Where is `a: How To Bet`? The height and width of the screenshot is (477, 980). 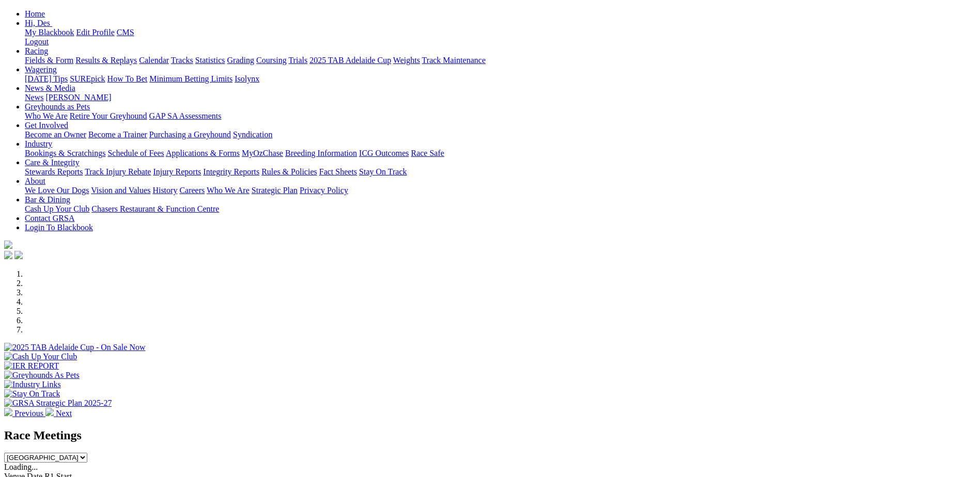 a: How To Bet is located at coordinates (127, 78).